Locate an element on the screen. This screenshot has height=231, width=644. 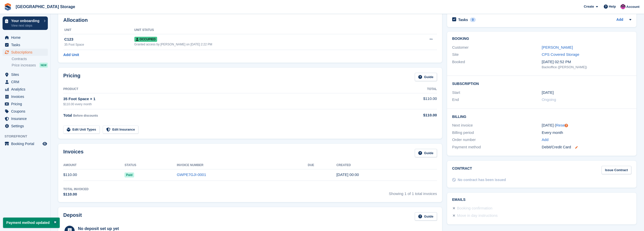
a: CPS Covered Storage is located at coordinates (561, 54).